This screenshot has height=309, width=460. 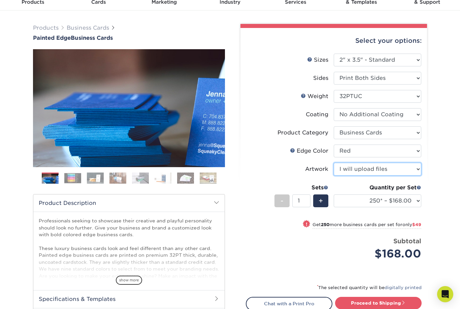 What do you see at coordinates (95, 178) in the screenshot?
I see `img: Business Cards 03` at bounding box center [95, 178].